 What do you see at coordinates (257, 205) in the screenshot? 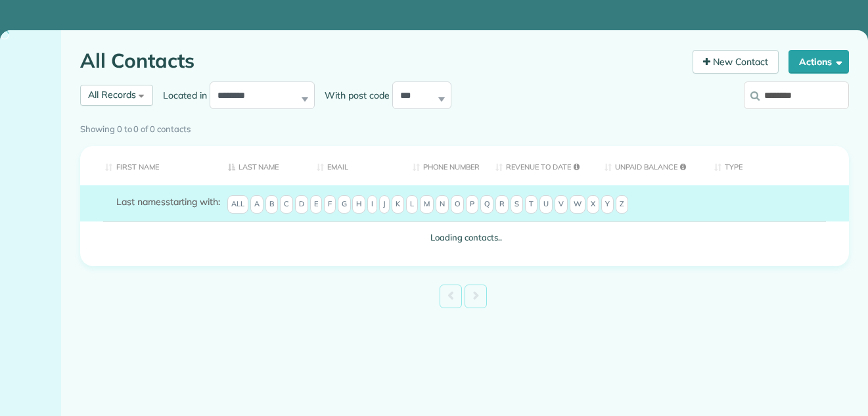
I see `span: A` at bounding box center [257, 205].